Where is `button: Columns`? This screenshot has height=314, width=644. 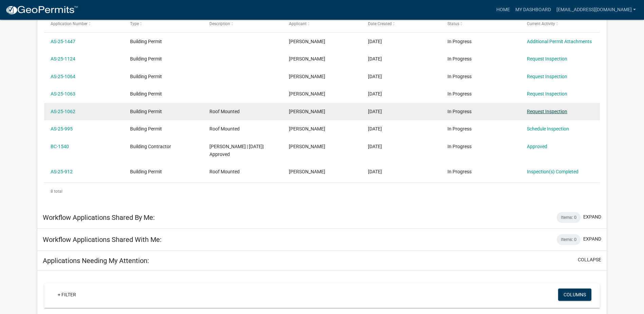
button: Columns is located at coordinates (575, 295).